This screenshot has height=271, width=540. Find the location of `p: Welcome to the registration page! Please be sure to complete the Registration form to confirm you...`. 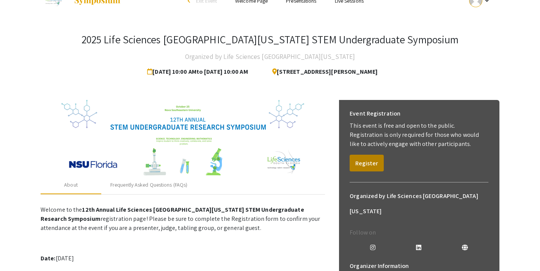

p: Welcome to the registration page! Please be sure to complete the Registration form to confirm you... is located at coordinates (183, 219).